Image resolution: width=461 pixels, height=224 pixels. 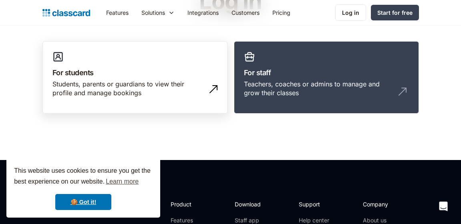 What do you see at coordinates (117, 12) in the screenshot?
I see `a: Features` at bounding box center [117, 12].